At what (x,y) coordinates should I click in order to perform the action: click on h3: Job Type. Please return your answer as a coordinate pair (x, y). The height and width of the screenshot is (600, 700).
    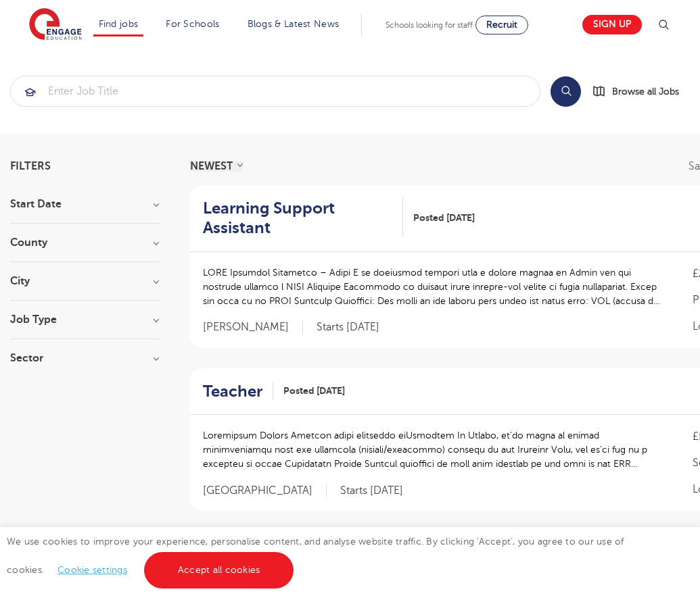
    Looking at the image, I should click on (84, 320).